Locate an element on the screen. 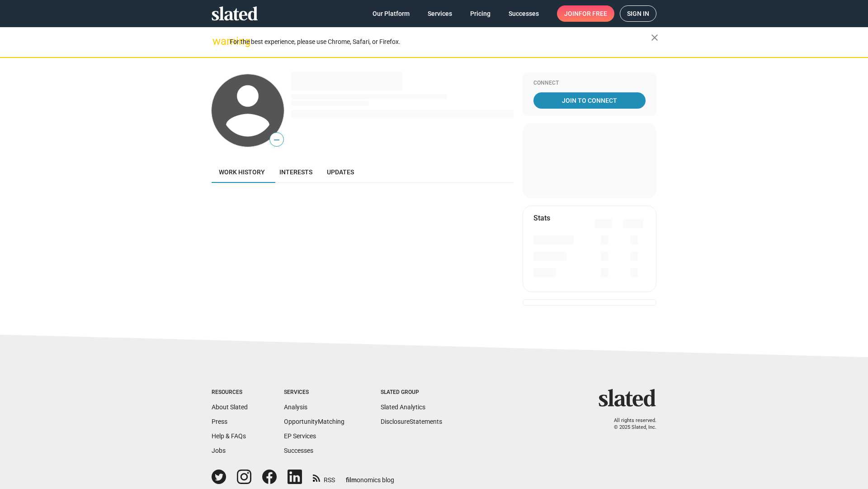 This screenshot has width=868, height=489. mat-card-title: Stats is located at coordinates (542, 217).